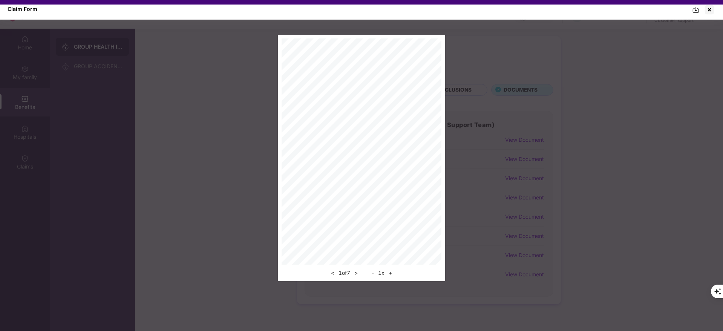 The width and height of the screenshot is (723, 331). What do you see at coordinates (22, 9) in the screenshot?
I see `div: Claim Form` at bounding box center [22, 9].